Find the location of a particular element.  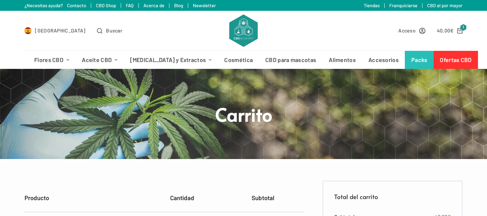

a: CBD para mascotas is located at coordinates (291, 60).